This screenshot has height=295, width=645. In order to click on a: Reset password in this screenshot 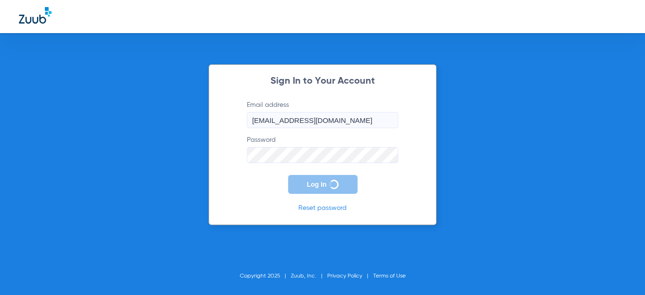, I will do `click(323, 208)`.